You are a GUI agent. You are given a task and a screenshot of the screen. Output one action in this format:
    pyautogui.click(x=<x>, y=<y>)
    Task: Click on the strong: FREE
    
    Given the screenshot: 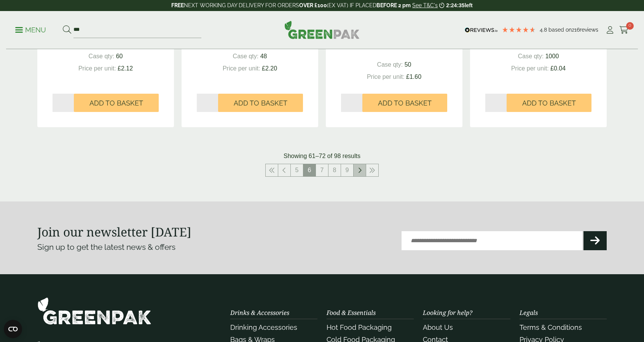 What is the action you would take?
    pyautogui.click(x=177, y=5)
    